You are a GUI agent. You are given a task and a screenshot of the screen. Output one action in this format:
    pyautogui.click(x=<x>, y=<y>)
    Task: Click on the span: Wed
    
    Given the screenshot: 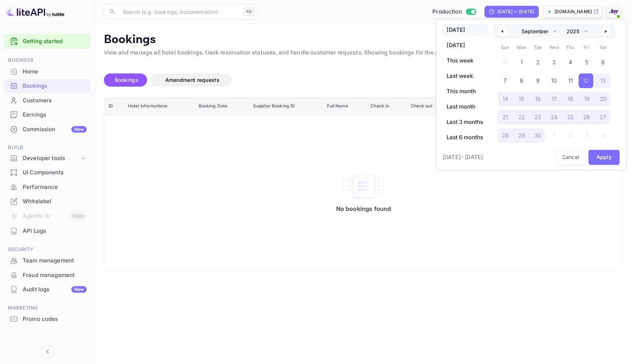 What is the action you would take?
    pyautogui.click(x=554, y=48)
    